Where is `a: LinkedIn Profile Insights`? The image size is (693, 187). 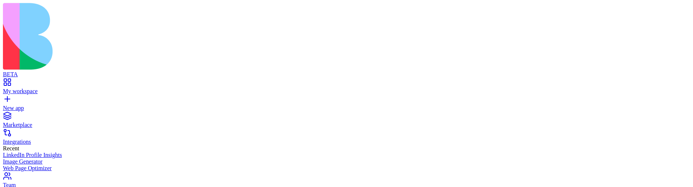 a: LinkedIn Profile Insights is located at coordinates (346, 155).